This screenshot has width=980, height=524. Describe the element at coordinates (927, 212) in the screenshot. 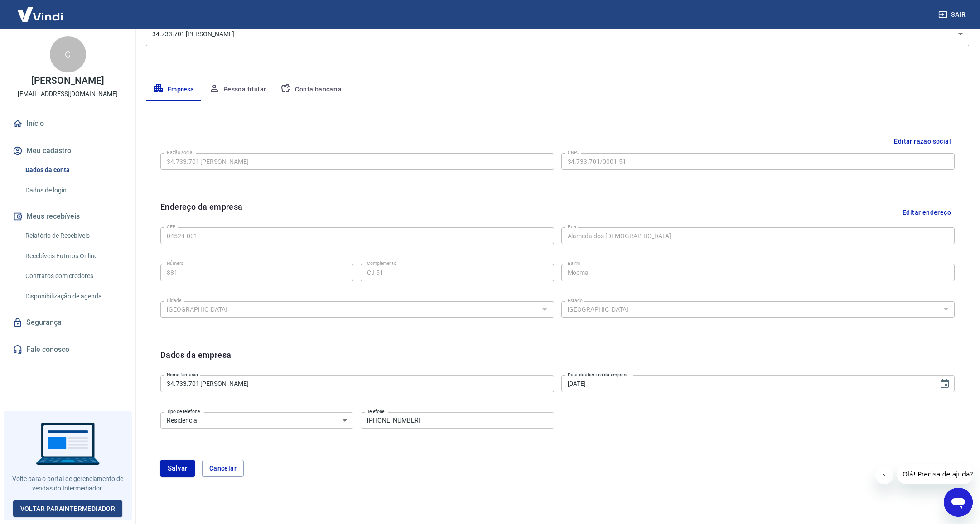

I see `button: Editar endereço` at that location.